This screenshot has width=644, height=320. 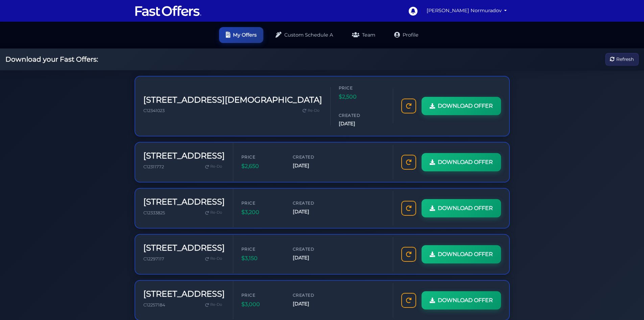 What do you see at coordinates (154, 258) in the screenshot?
I see `span: C12297117` at bounding box center [154, 258].